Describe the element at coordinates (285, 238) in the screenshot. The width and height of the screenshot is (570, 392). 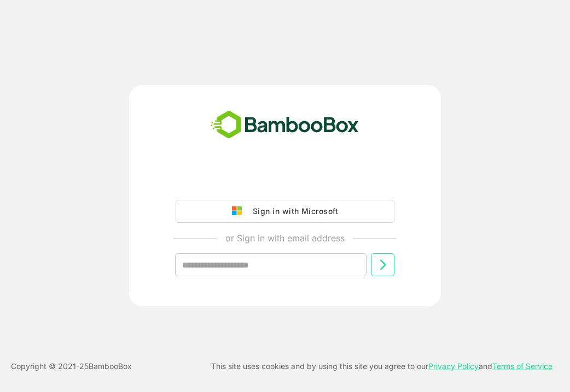
I see `p: or Sign in with email address` at that location.